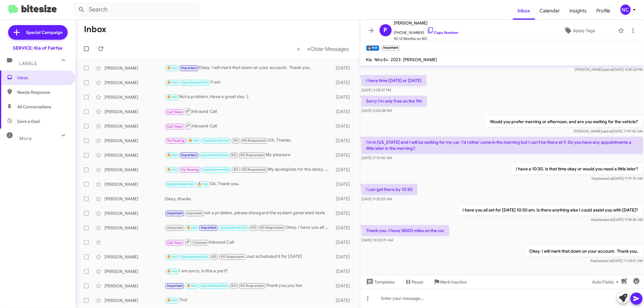 Image resolution: width=644 pixels, height=308 pixels. What do you see at coordinates (28, 121) in the screenshot?
I see `span: Save a Deal` at bounding box center [28, 121].